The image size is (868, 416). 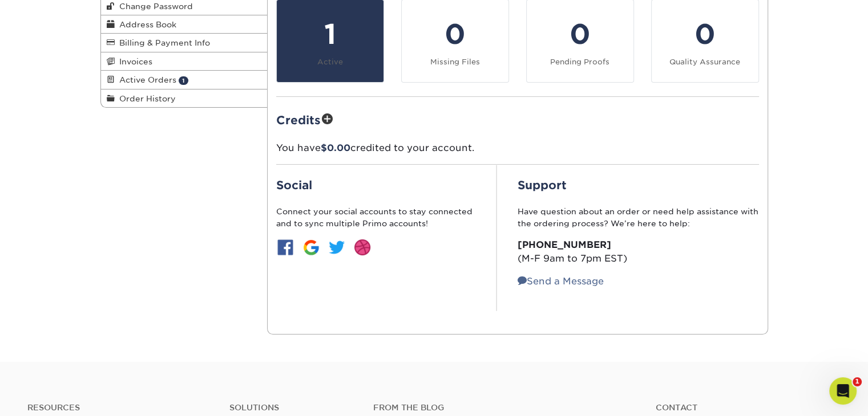 I want to click on h2: Credits, so click(x=518, y=119).